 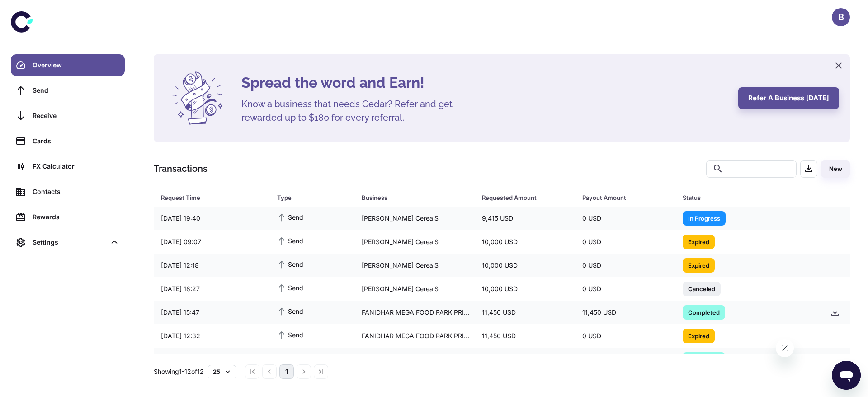 I want to click on span: Canceled, so click(x=702, y=289).